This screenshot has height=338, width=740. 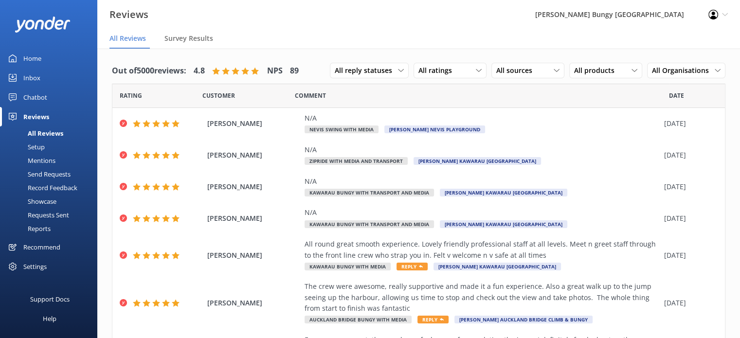 I want to click on div: All round great smooth experience. Lovely friendly professional staff at all levels. Meet n greet..., so click(x=482, y=250).